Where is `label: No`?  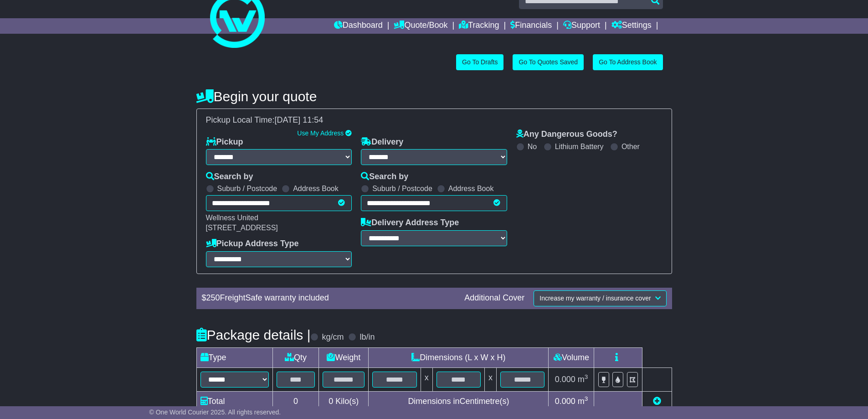 label: No is located at coordinates (533, 146).